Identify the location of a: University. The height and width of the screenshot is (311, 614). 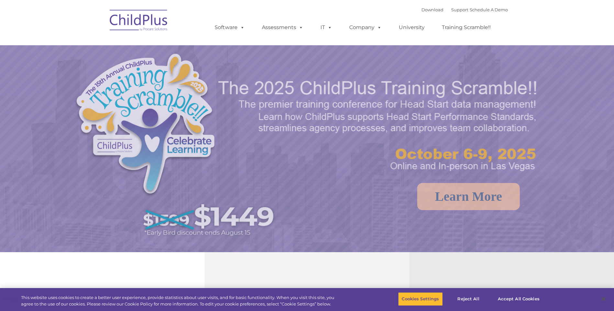
(412, 28).